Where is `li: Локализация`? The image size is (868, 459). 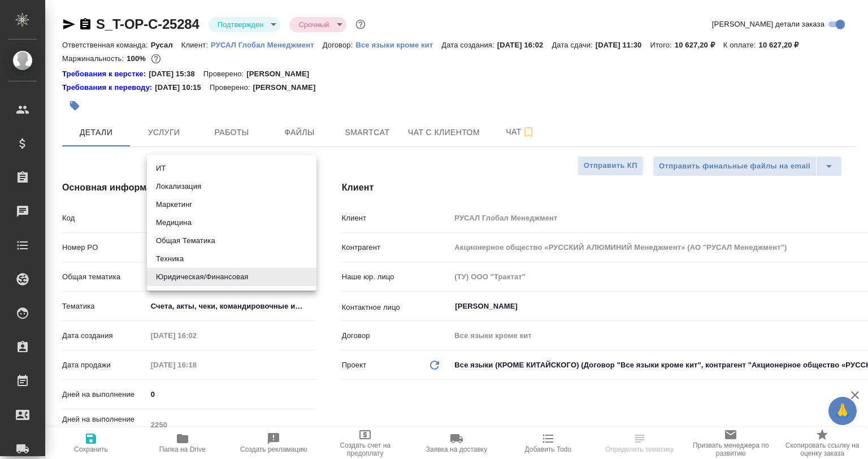
li: Локализация is located at coordinates (232, 186).